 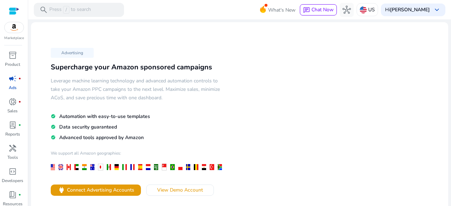 What do you see at coordinates (13, 55) in the screenshot?
I see `span: inventory_2` at bounding box center [13, 55].